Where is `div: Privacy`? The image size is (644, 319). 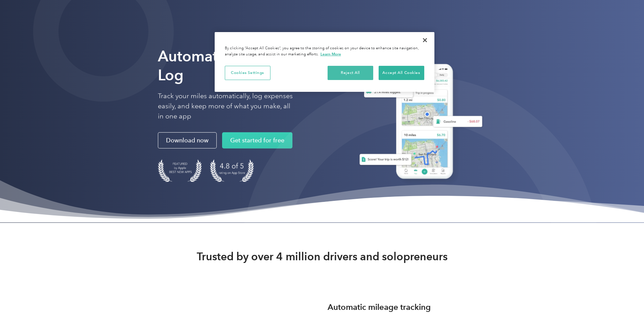 div: Privacy is located at coordinates (325, 62).